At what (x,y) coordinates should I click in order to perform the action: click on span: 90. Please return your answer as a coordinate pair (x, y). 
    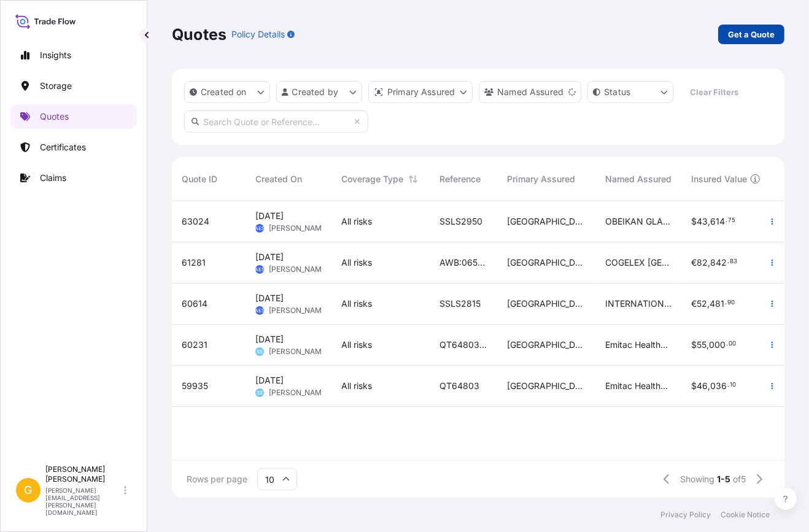
    Looking at the image, I should click on (731, 303).